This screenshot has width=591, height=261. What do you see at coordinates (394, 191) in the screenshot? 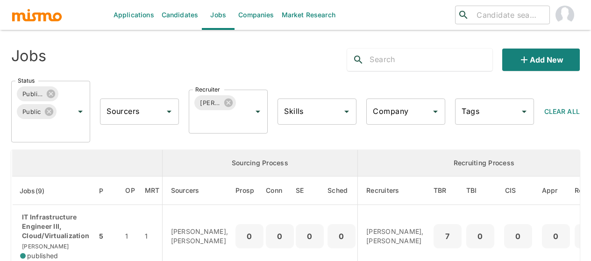
I see `th: Recruiters` at bounding box center [394, 191].